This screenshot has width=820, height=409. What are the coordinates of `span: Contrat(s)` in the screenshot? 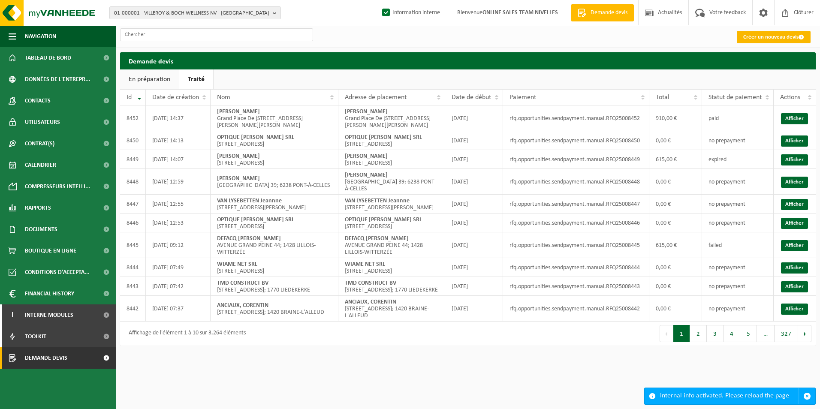 It's located at (39, 144).